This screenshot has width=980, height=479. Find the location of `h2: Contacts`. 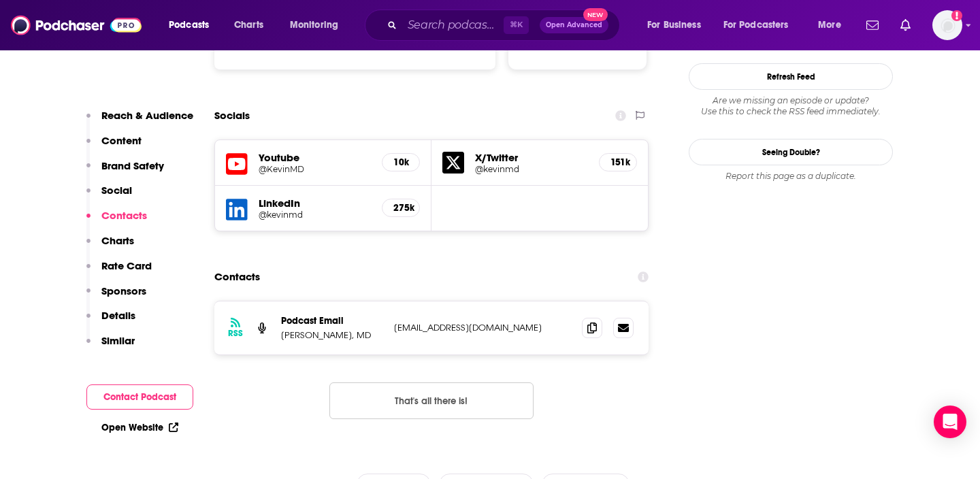

h2: Contacts is located at coordinates (237, 277).